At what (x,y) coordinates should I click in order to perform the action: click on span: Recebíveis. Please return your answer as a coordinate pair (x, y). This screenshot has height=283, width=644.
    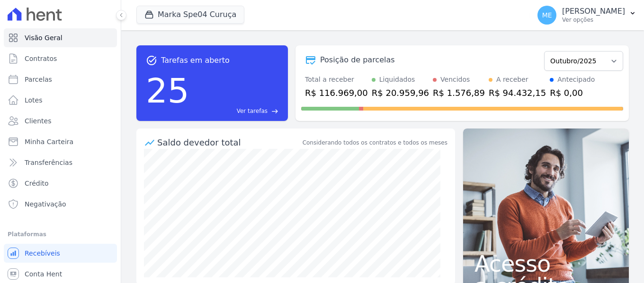
    Looking at the image, I should click on (43, 253).